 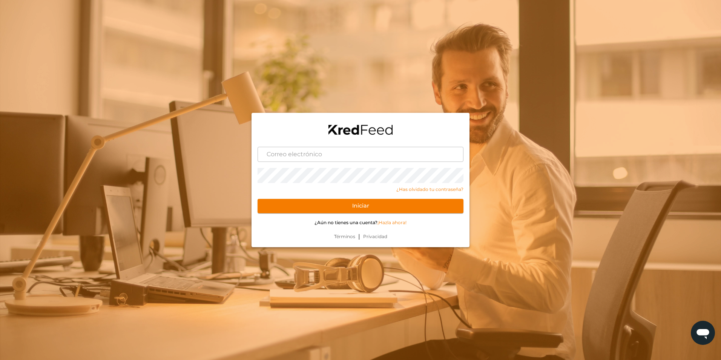 What do you see at coordinates (361, 223) in the screenshot?
I see `p: ¿Aún no tienes una cuenta?` at bounding box center [361, 223].